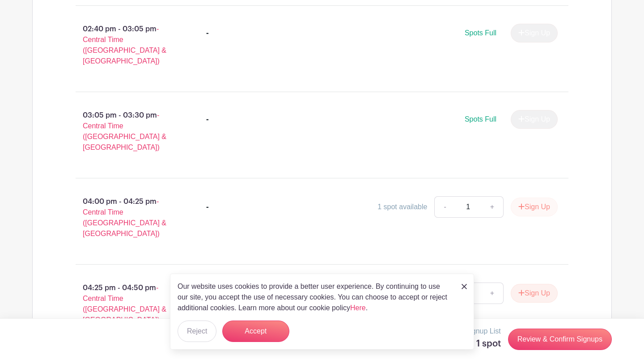 The width and height of the screenshot is (644, 363). Describe the element at coordinates (197, 331) in the screenshot. I see `button: Reject` at that location.